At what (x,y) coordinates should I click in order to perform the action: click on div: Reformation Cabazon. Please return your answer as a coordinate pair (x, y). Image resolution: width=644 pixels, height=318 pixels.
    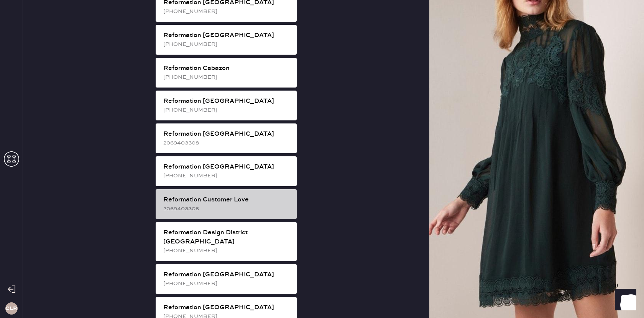
    Looking at the image, I should click on (227, 69).